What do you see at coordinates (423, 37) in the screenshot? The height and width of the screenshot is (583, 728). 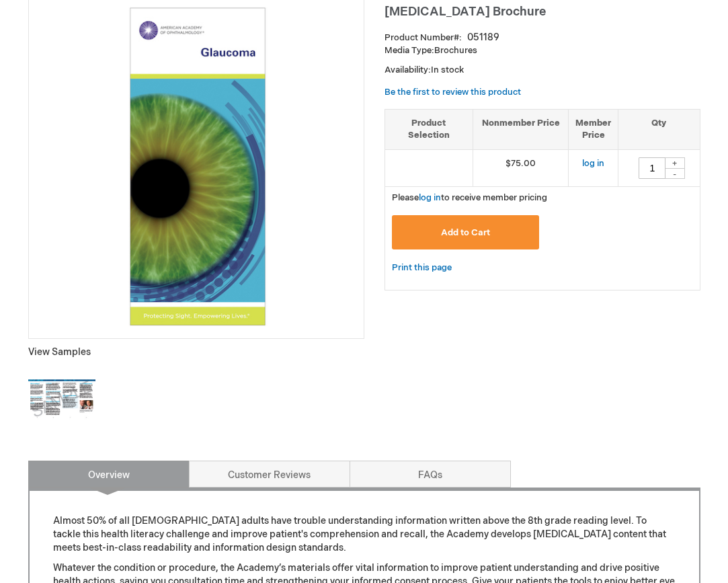 I see `strong: Product Number` at bounding box center [423, 37].